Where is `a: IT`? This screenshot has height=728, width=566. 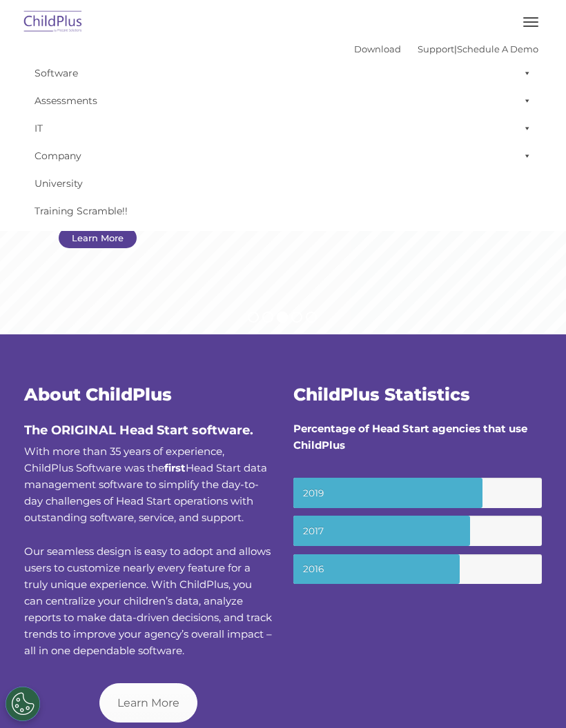 a: IT is located at coordinates (283, 128).